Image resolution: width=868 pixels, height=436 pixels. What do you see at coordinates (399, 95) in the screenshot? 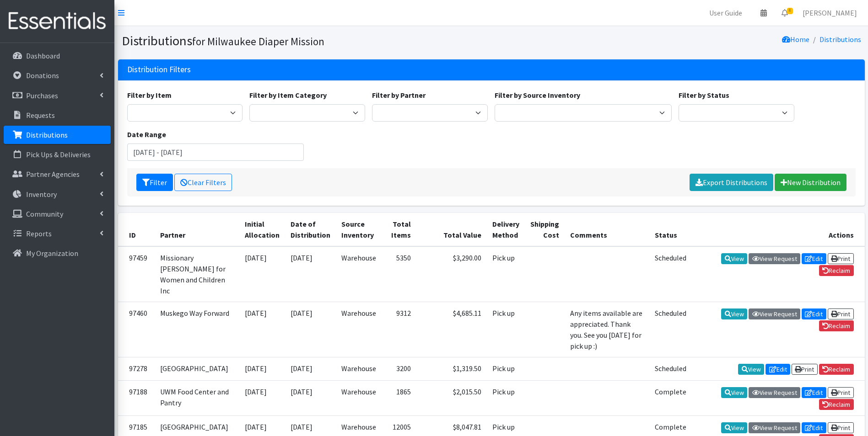
I see `label: Filter by Partner` at bounding box center [399, 95].